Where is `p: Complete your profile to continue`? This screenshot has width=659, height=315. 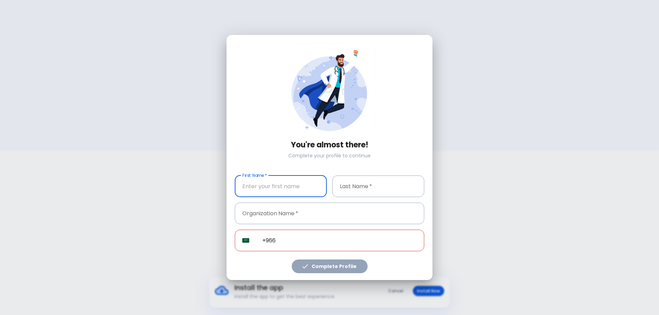 p: Complete your profile to continue is located at coordinates (329, 156).